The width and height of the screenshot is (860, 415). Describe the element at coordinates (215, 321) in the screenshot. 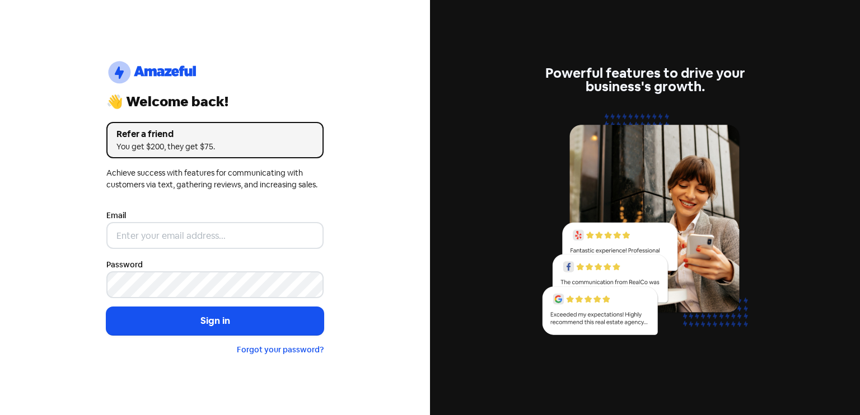

I see `button: Sign in` at that location.